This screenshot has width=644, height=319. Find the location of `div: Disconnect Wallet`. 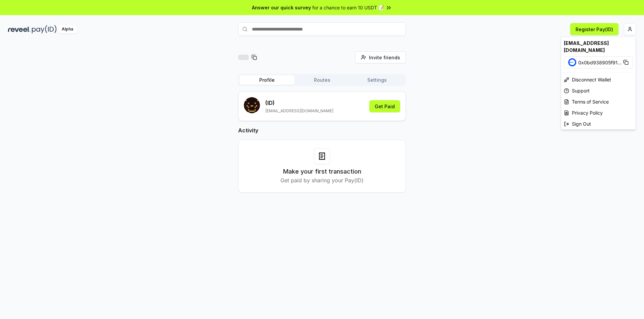

div: Disconnect Wallet is located at coordinates (598, 80).